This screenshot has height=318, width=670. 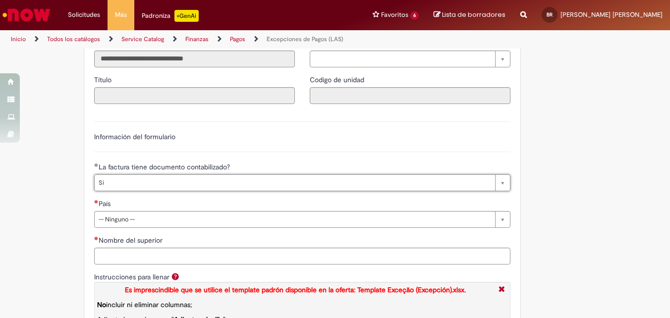 I want to click on a: Excepciones de Pagos (LAS), so click(x=305, y=39).